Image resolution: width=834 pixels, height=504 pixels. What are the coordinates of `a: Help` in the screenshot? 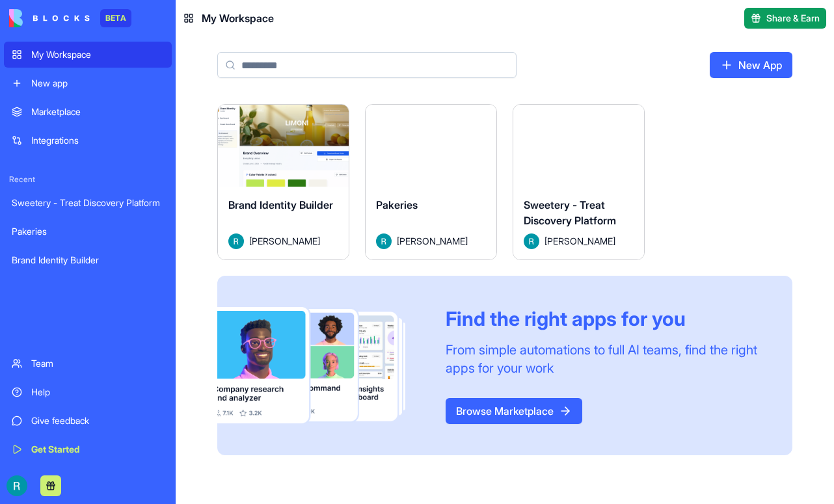 It's located at (88, 393).